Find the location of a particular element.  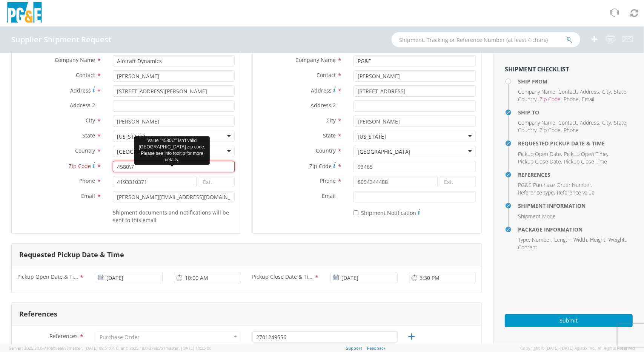

strong: Shipment Checklist is located at coordinates (537, 69).